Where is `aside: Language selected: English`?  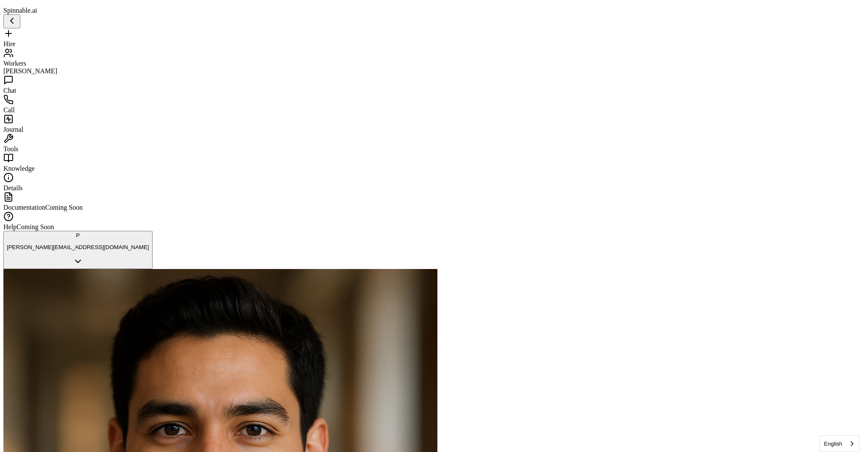 aside: Language selected: English is located at coordinates (839, 444).